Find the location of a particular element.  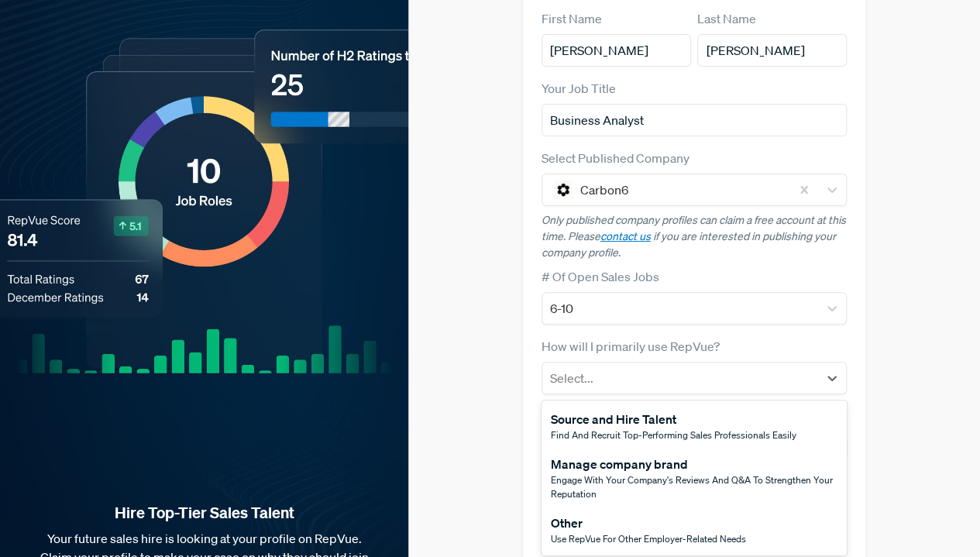

label: How will I primarily use RepVue? is located at coordinates (630, 346).